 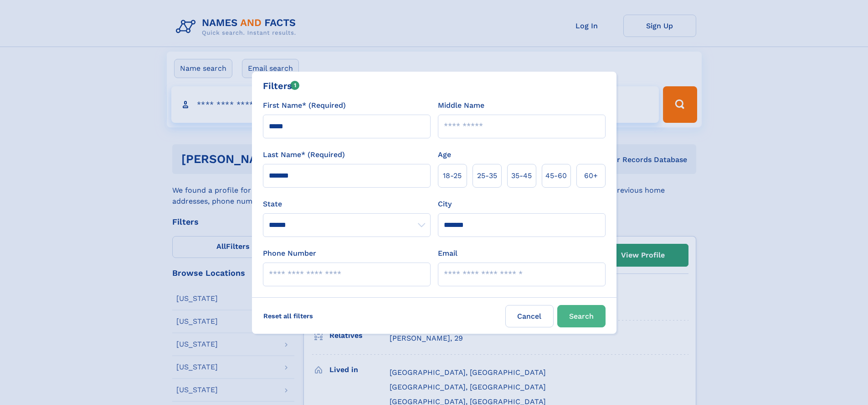 I want to click on span: 45‑60, so click(x=556, y=176).